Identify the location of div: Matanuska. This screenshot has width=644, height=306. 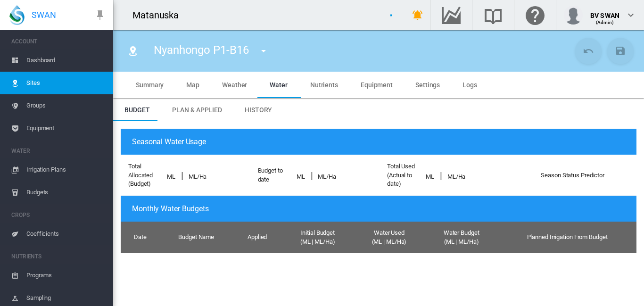
(160, 15).